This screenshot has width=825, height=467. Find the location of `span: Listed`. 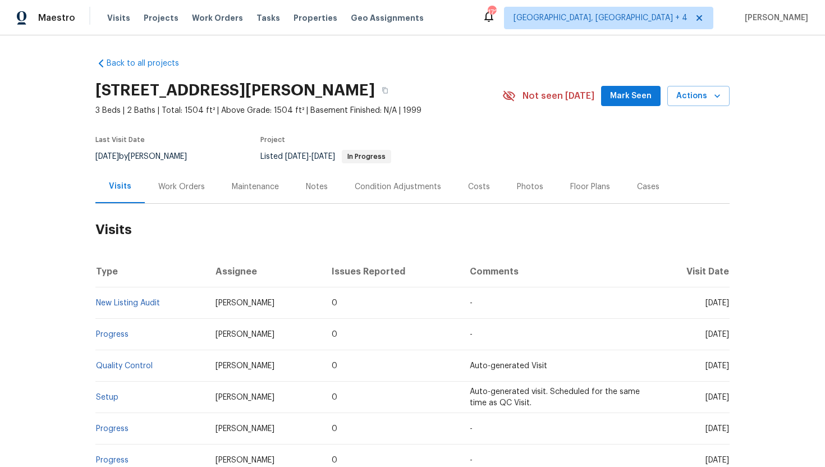

span: Listed is located at coordinates (325, 157).